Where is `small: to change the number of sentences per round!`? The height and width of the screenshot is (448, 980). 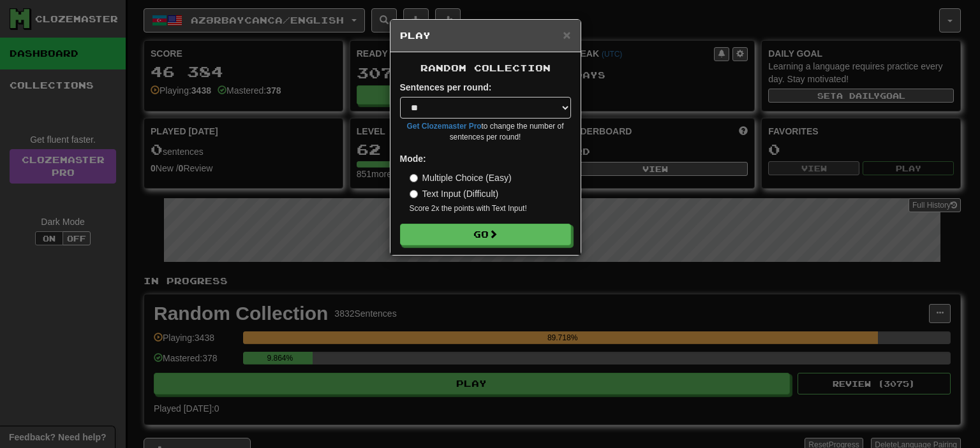
small: to change the number of sentences per round! is located at coordinates (486, 132).